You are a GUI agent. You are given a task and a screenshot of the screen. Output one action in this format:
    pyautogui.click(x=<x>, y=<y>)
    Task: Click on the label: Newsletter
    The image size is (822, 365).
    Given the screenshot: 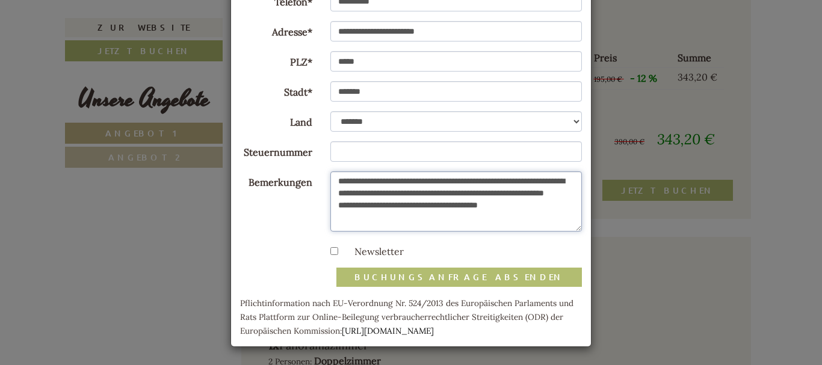 What is the action you would take?
    pyautogui.click(x=373, y=252)
    